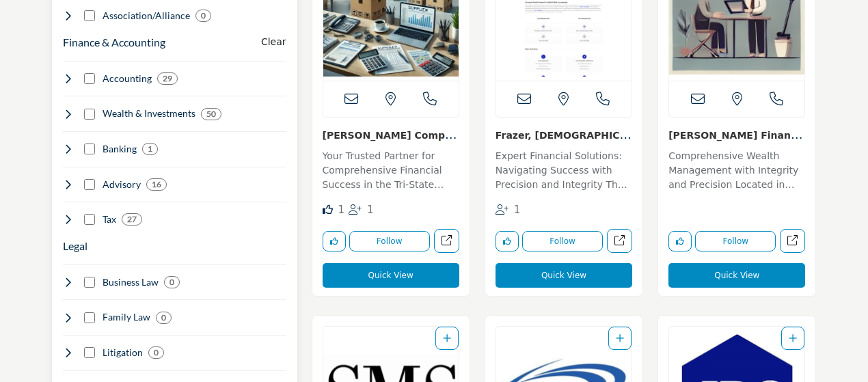  What do you see at coordinates (149, 114) in the screenshot?
I see `h4: Wealth & Investments: Wealth management, retirement planning, investing strategies` at bounding box center [149, 114].